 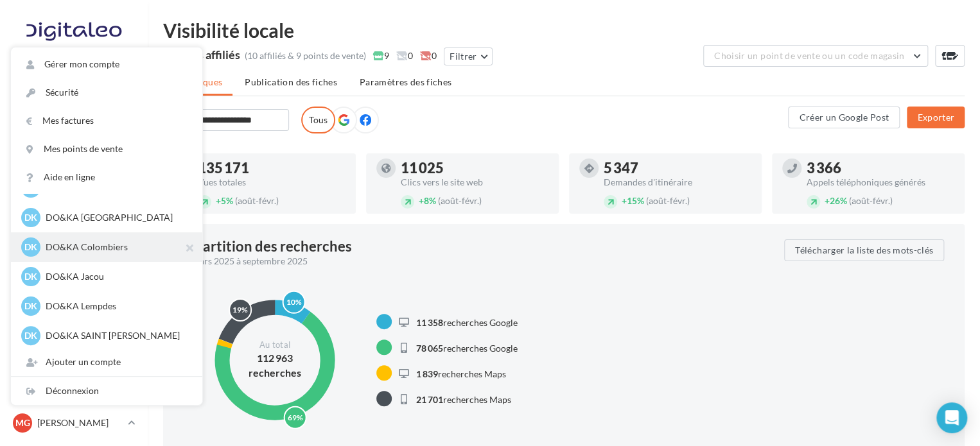 What do you see at coordinates (117, 306) in the screenshot?
I see `p: DO&KA Lempdes` at bounding box center [117, 306].